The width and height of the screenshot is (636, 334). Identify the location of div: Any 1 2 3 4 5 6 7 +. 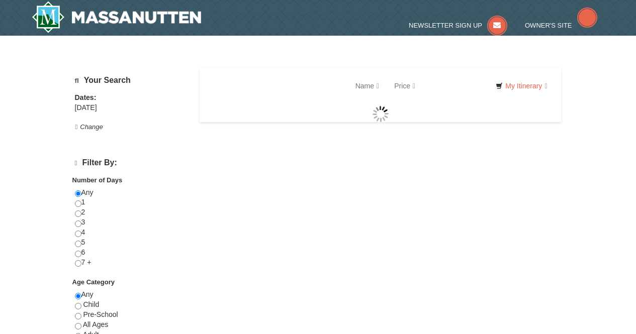
(131, 233).